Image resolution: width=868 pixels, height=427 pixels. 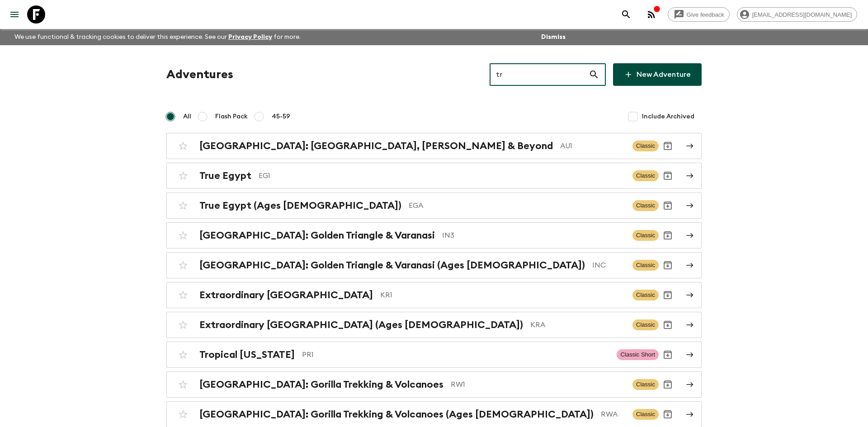 What do you see at coordinates (517, 206) in the screenshot?
I see `p: EGA` at bounding box center [517, 206].